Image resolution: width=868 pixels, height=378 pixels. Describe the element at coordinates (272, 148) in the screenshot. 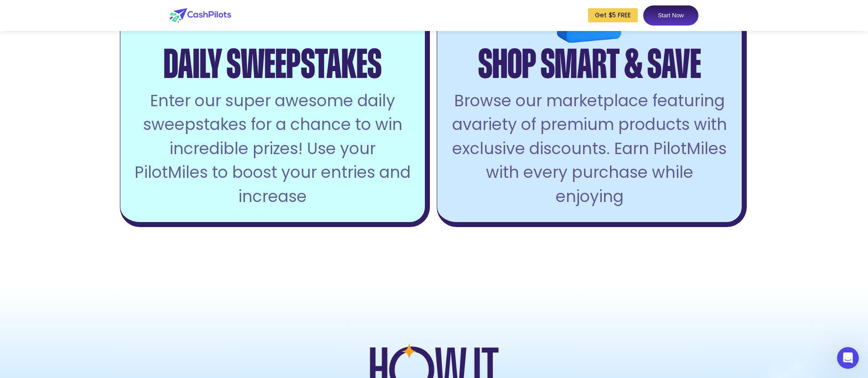

I see `div: Enter our super awesome daily sweepstakes for a chance to win incredible prizes! Use your PilotMi...` at that location.